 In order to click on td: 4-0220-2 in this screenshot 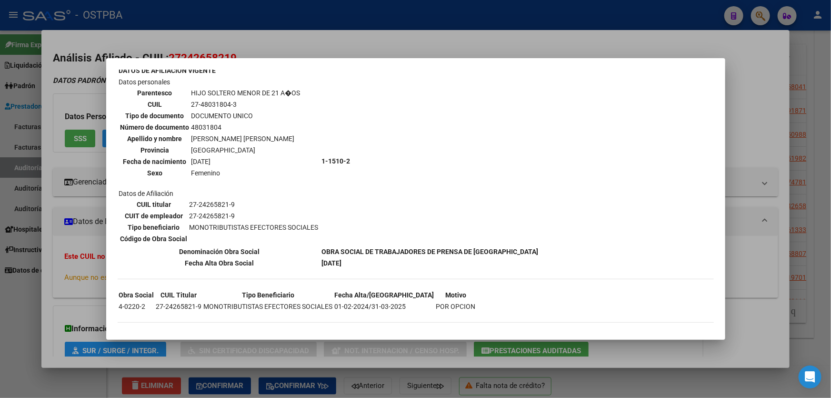, I will do `click(137, 306)`.